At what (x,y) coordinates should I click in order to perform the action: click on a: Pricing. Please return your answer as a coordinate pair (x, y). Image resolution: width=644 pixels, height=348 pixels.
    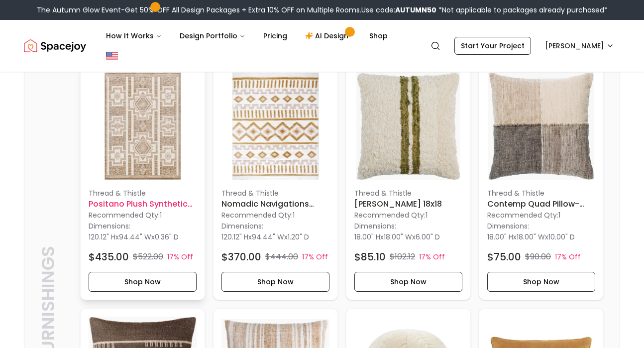
    Looking at the image, I should click on (275, 36).